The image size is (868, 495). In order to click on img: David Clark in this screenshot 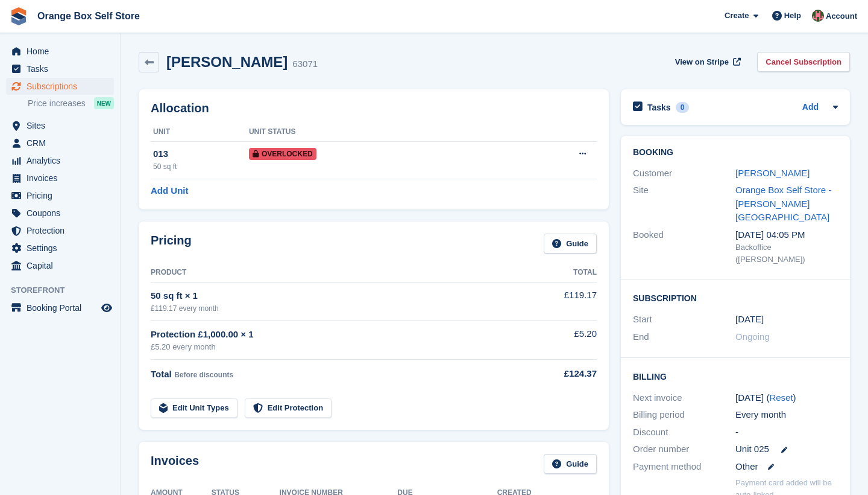, I will do `click(818, 16)`.